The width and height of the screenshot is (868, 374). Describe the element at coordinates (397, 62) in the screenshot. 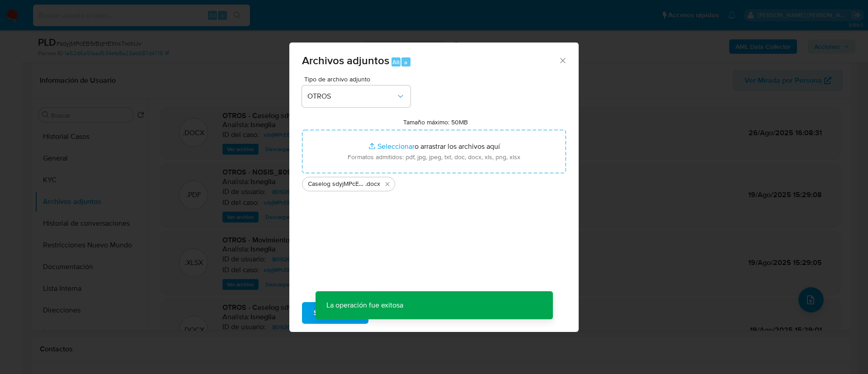

I see `span: Alt` at that location.